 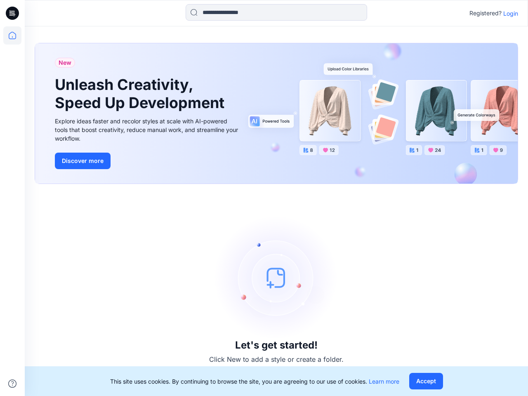 What do you see at coordinates (254, 381) in the screenshot?
I see `p: This site uses cookies. By continuing to browse the site, you are agreeing to our use of cookies.` at bounding box center [254, 381].